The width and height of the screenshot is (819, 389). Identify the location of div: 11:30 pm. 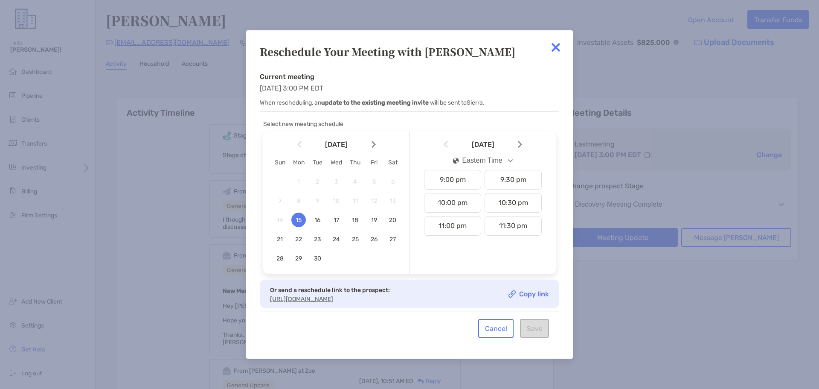
(513, 226).